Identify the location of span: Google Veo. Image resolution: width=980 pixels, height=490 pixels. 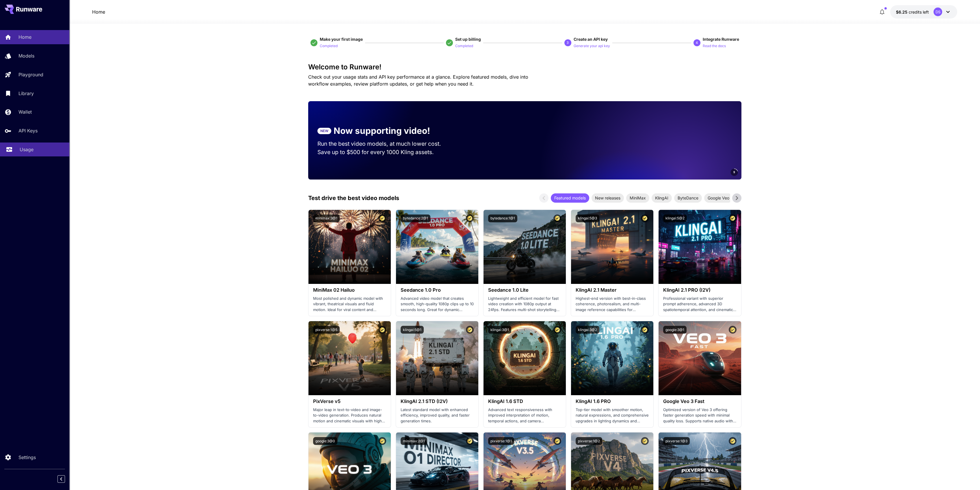
(718, 197).